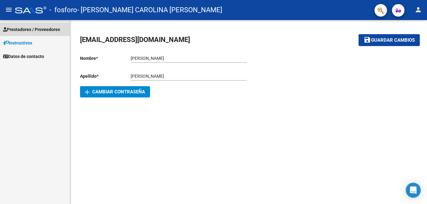 This screenshot has height=204, width=427. What do you see at coordinates (105, 58) in the screenshot?
I see `p: Nombre` at bounding box center [105, 58].